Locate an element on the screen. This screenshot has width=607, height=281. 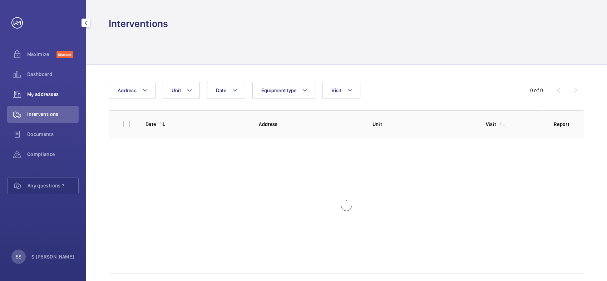
p: Visit is located at coordinates (491, 124).